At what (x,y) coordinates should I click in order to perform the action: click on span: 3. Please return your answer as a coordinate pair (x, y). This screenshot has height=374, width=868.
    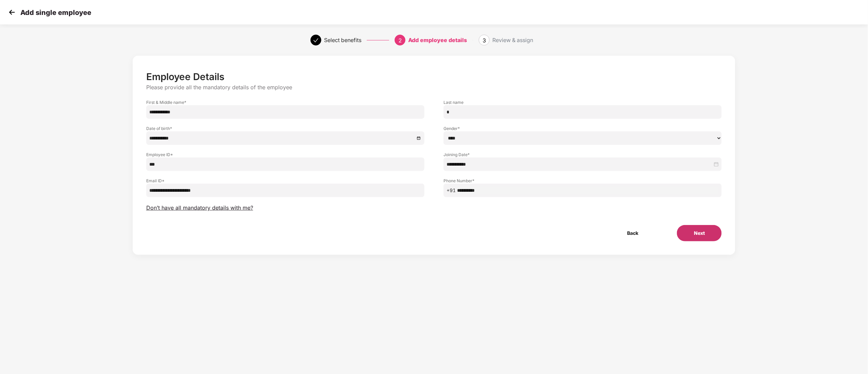
    Looking at the image, I should click on (484, 40).